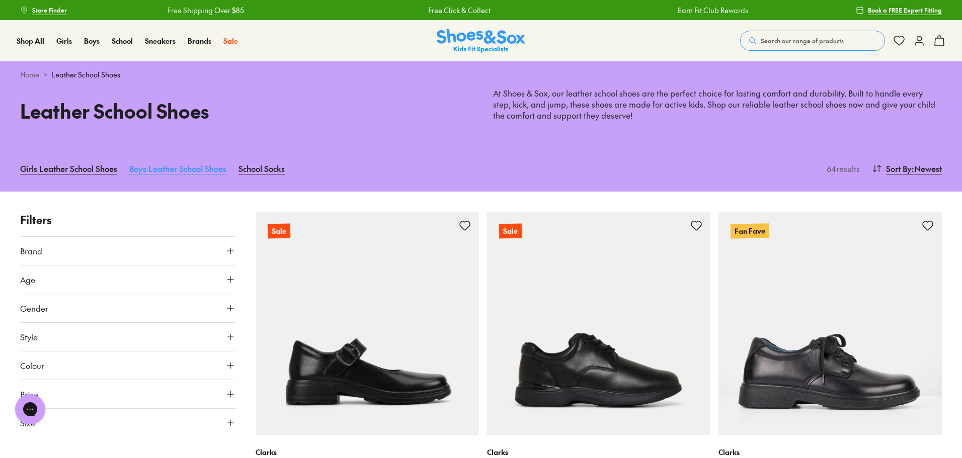 This screenshot has width=962, height=458. I want to click on span: Sneakers, so click(160, 41).